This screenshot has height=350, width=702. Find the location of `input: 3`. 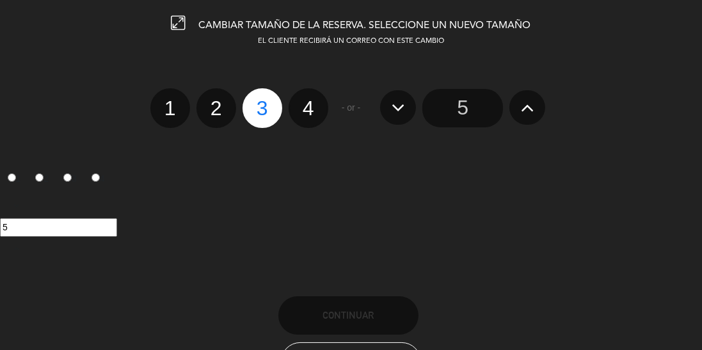

input: 3 is located at coordinates (67, 177).